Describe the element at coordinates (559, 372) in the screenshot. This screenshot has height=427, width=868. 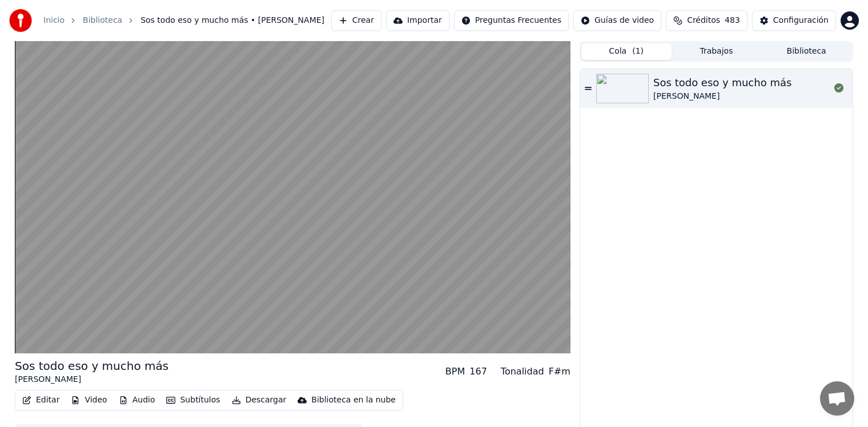
I see `div: F#m` at that location.